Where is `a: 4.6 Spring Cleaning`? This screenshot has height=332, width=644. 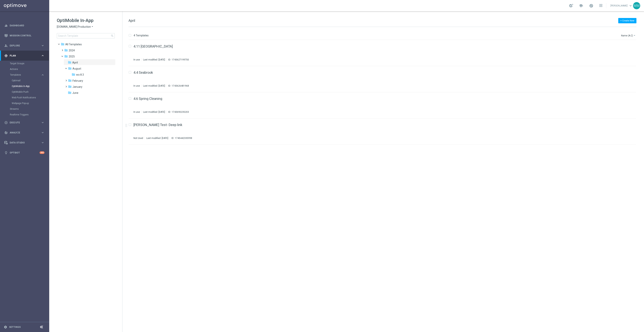
a: 4.6 Spring Cleaning is located at coordinates (148, 99).